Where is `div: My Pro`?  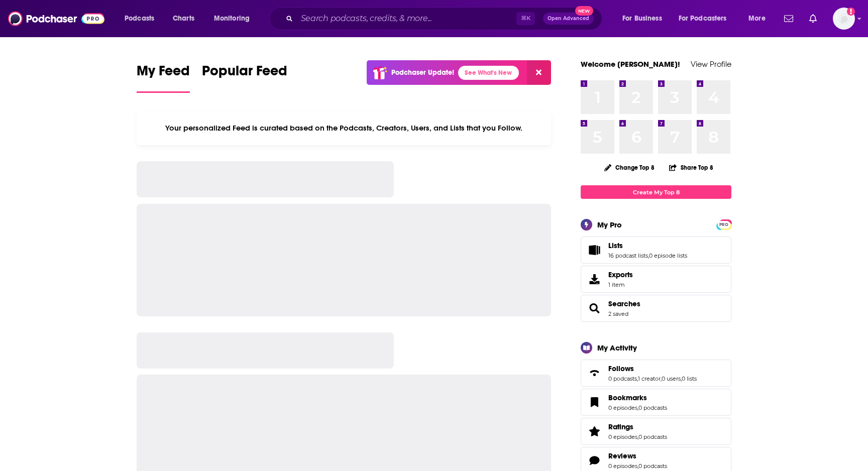
div: My Pro is located at coordinates (609, 224).